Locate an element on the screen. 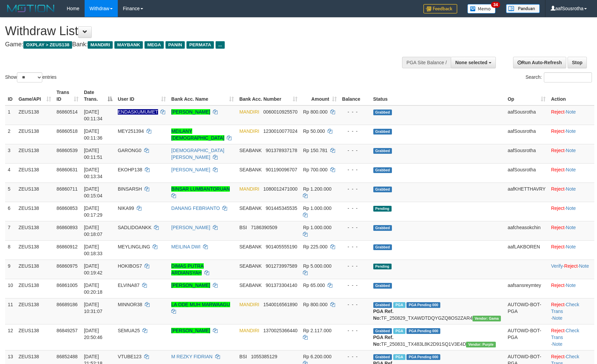 This screenshot has height=364, width=597. span: PERMATA is located at coordinates (200, 45).